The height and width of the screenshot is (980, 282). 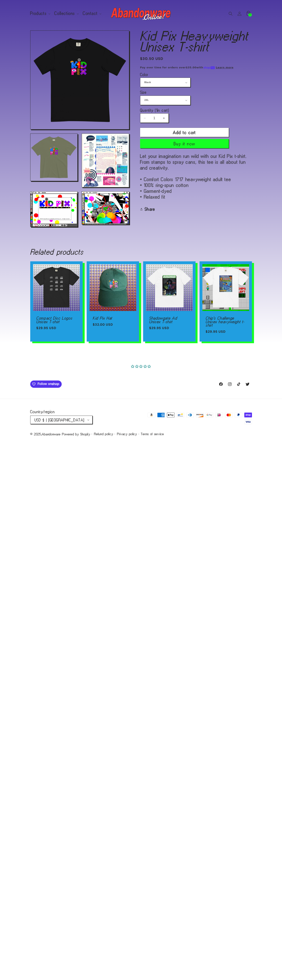 What do you see at coordinates (196, 177) in the screenshot?
I see `div: Let your imagination run wild with our Kid Pix t-shirt. From stamps to spray cans, this tee is al...` at bounding box center [196, 177].